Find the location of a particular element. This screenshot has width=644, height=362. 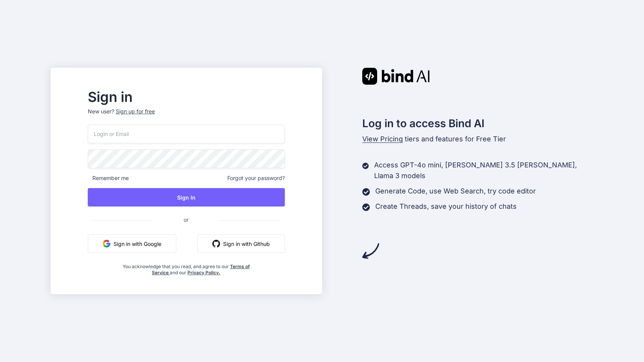

img: arrow is located at coordinates (371, 251).